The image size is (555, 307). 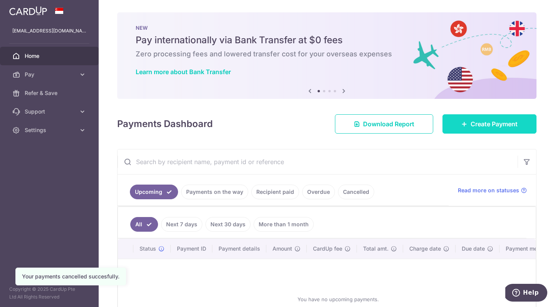 What do you see at coordinates (165, 124) in the screenshot?
I see `h4: Payments Dashboard` at bounding box center [165, 124].